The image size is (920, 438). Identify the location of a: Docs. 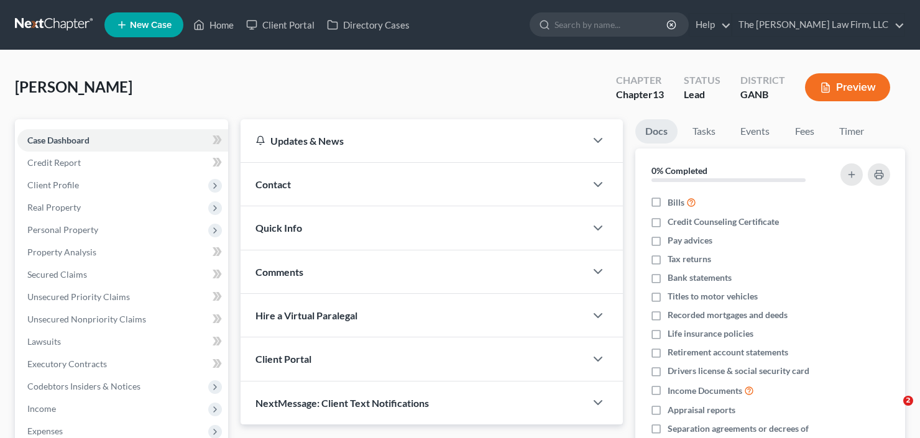
(656, 131).